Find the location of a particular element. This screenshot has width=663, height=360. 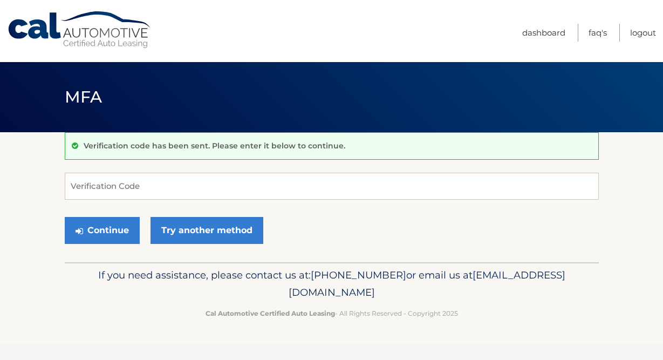

p: - All Rights Reserved - Copyright 2025 is located at coordinates (332, 313).